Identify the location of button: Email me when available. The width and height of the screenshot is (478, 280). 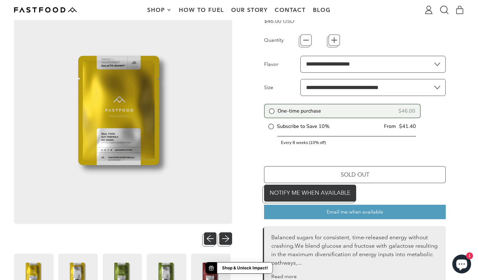
(355, 212).